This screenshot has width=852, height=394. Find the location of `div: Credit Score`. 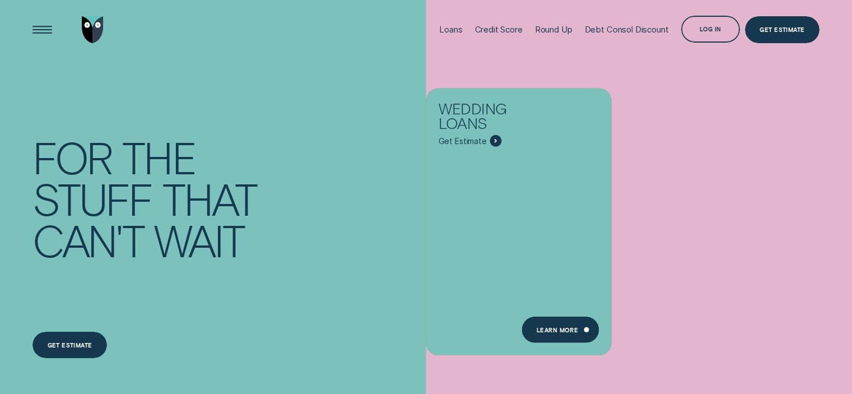

div: Credit Score is located at coordinates (499, 30).